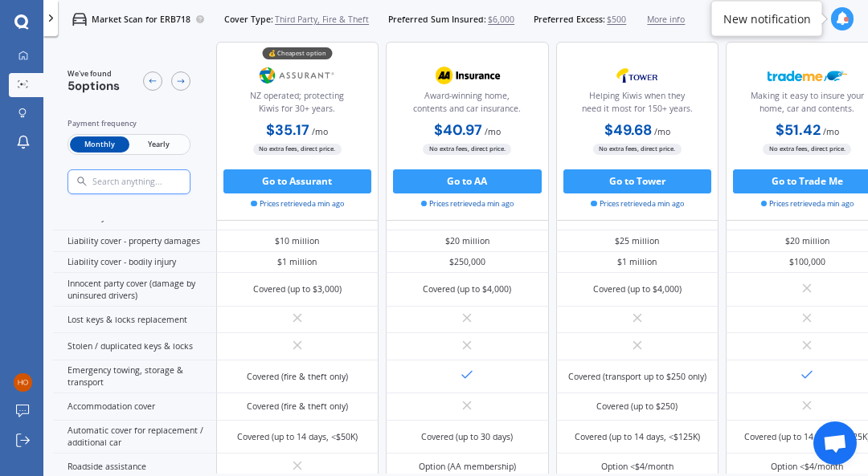  I want to click on b: $51.42, so click(799, 130).